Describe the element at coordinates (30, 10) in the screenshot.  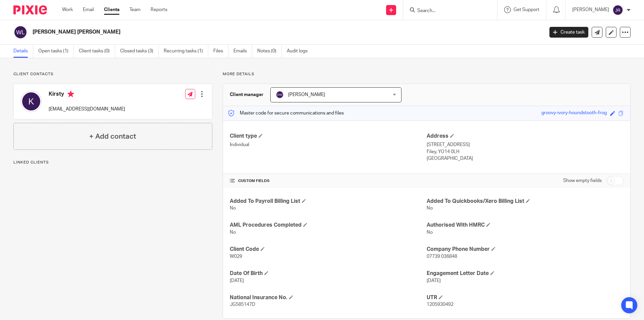
I see `img: Pixie` at that location.